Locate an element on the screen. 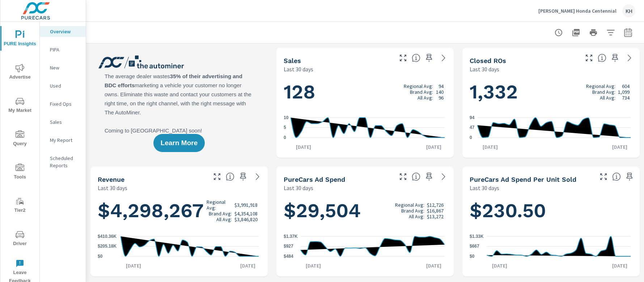  p: Used is located at coordinates (65, 85).